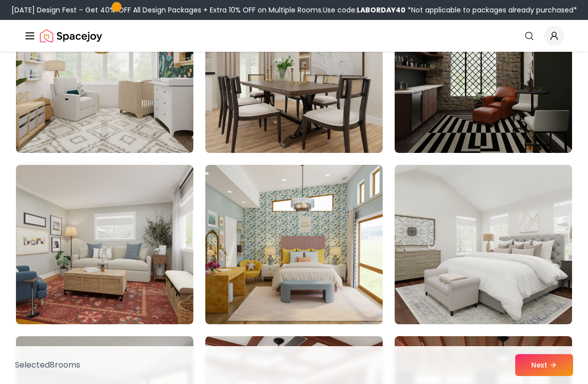 This screenshot has width=588, height=384. Describe the element at coordinates (381, 10) in the screenshot. I see `b: LABORDAY40` at that location.